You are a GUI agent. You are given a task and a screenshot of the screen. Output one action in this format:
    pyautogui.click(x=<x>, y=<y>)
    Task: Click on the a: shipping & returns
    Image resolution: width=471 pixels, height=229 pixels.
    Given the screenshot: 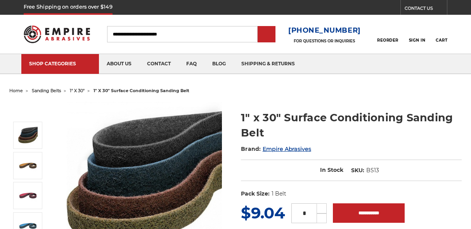 What is the action you would take?
    pyautogui.click(x=268, y=64)
    